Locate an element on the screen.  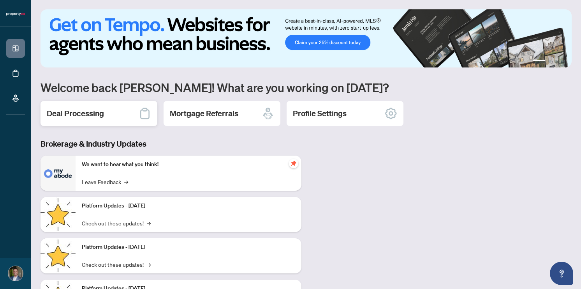
p: We want to hear what you think! is located at coordinates (189, 164).